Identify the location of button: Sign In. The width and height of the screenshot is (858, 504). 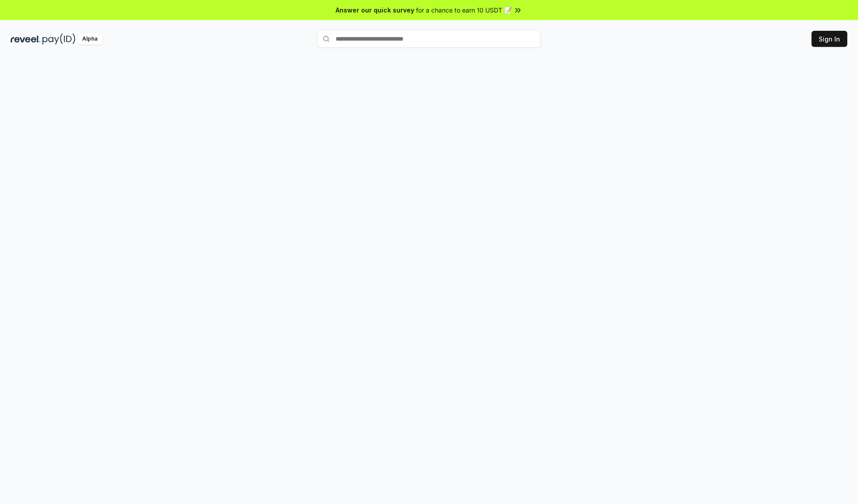
(830, 39).